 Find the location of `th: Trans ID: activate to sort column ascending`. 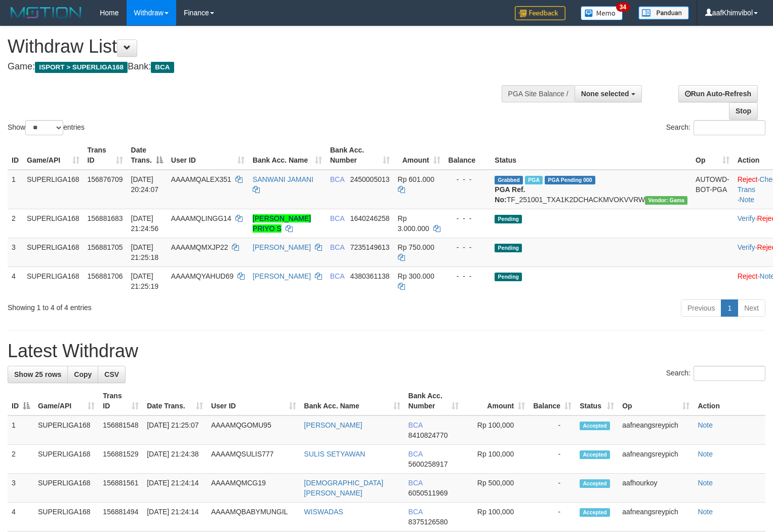

th: Trans ID: activate to sort column ascending is located at coordinates (121, 401).